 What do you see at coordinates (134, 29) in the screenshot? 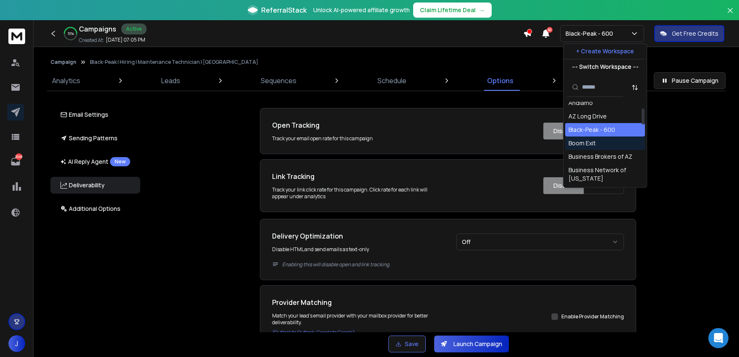
I see `div: Active` at bounding box center [134, 29].